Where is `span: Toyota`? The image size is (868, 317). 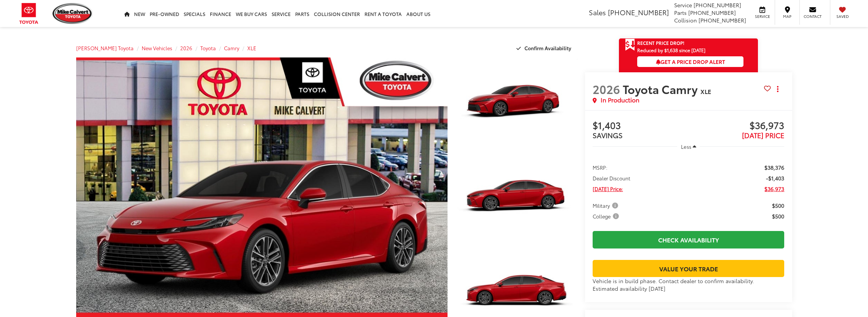 span: Toyota is located at coordinates (208, 48).